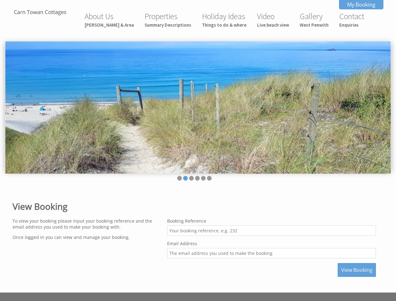 This screenshot has height=301, width=396. Describe the element at coordinates (351, 25) in the screenshot. I see `small: Enquiries` at that location.